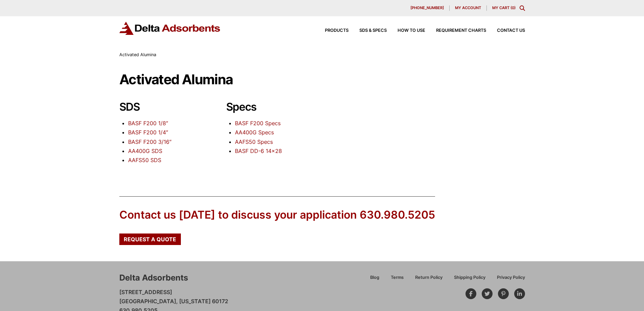 The height and width of the screenshot is (311, 644). I want to click on span: Return Policy, so click(429, 277).